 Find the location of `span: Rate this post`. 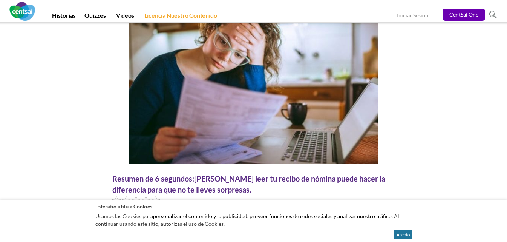

span: Rate this post is located at coordinates (181, 202).